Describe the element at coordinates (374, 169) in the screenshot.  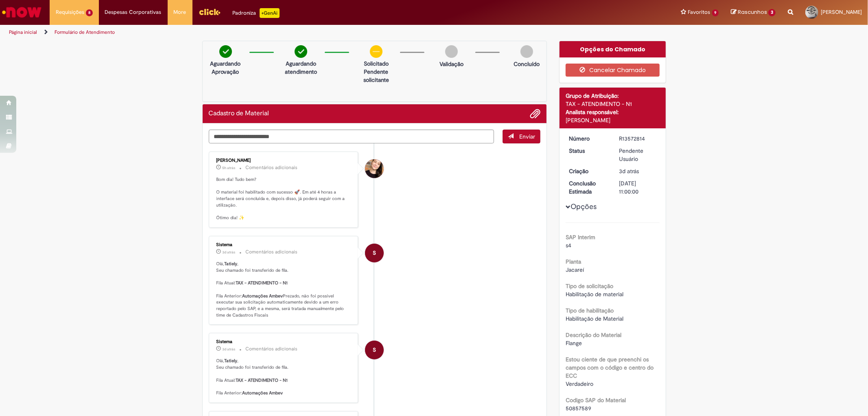
I see `div: Sabrina De Vasconcelos` at that location.